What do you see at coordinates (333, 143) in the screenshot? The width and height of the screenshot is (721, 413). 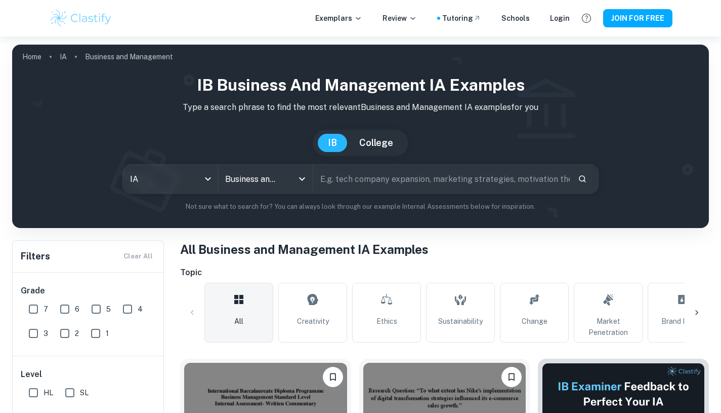 I see `button: IB` at bounding box center [333, 143].